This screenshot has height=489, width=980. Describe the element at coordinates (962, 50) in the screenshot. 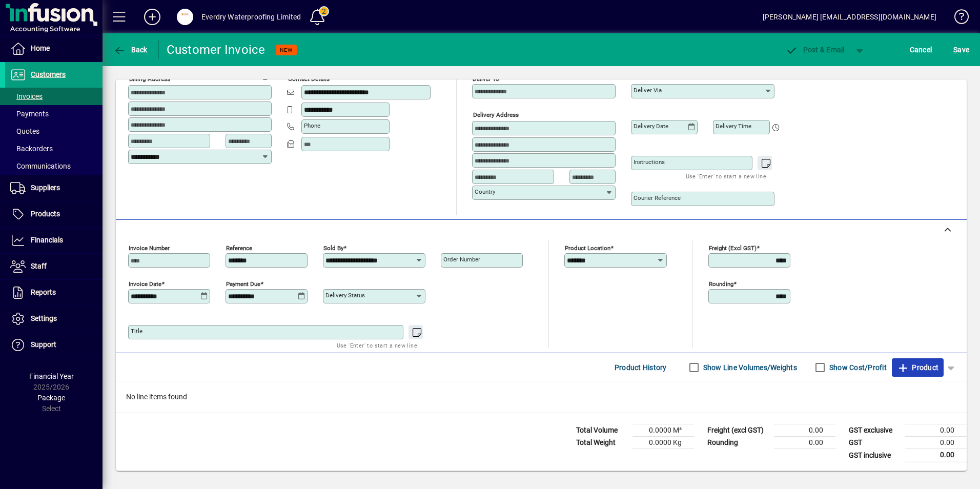

I see `span: ave` at that location.